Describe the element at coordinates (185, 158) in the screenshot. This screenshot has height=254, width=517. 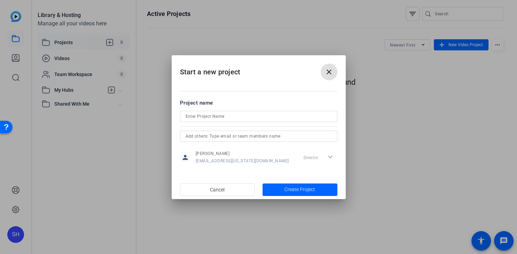
I see `mat-icon: person` at that location.